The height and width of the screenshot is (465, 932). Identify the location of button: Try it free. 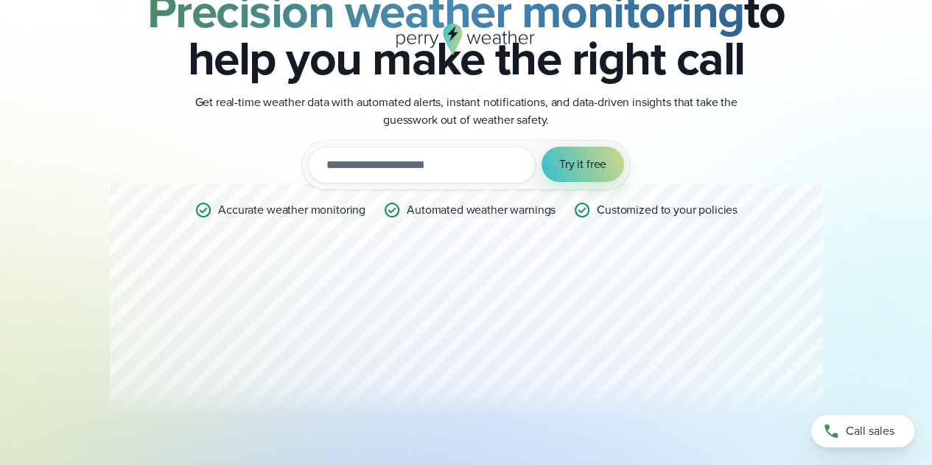
(583, 164).